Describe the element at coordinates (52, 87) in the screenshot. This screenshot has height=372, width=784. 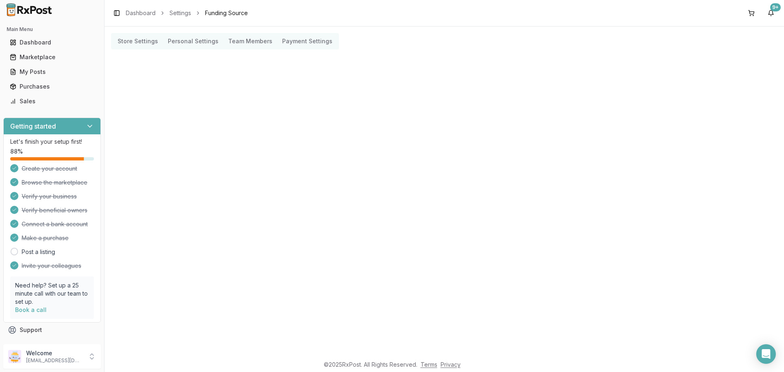
I see `a: Purchases` at that location.